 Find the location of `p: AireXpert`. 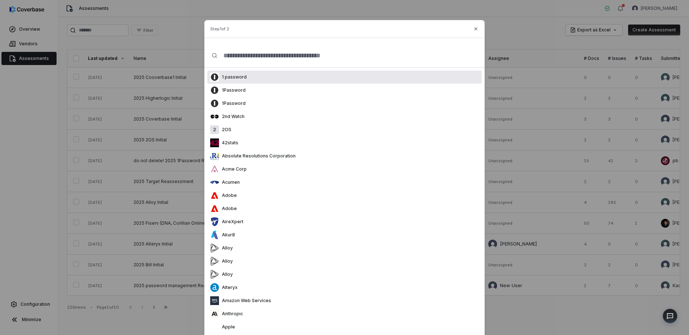

p: AireXpert is located at coordinates (231, 222).